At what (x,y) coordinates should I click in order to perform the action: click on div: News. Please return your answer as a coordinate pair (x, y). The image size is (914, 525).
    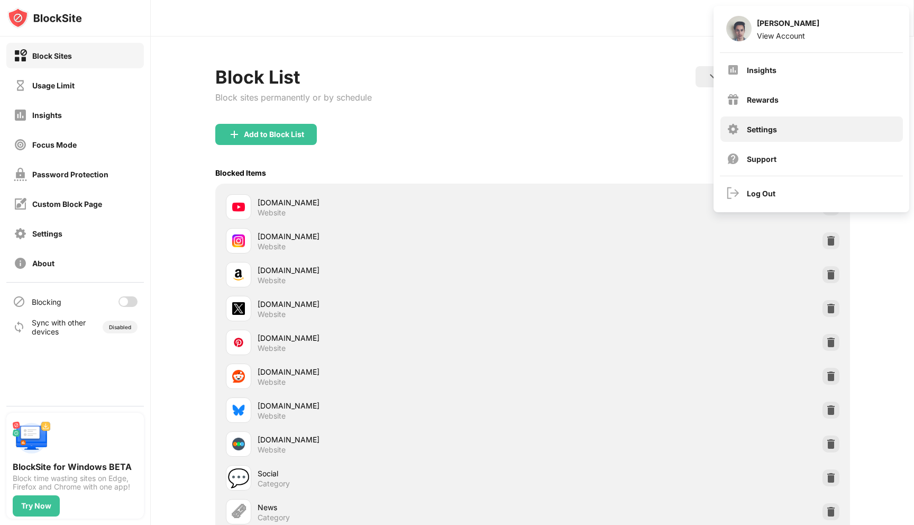
    Looking at the image, I should click on (395, 507).